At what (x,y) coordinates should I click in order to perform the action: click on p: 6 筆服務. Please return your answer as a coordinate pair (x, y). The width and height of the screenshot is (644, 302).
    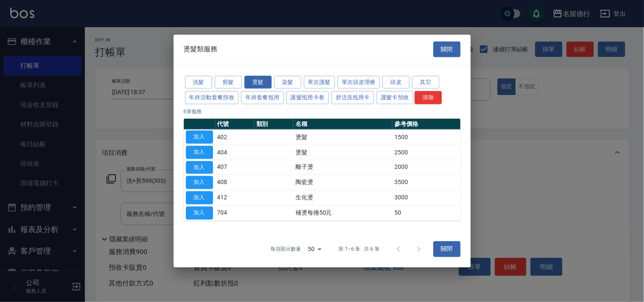
    Looking at the image, I should click on (322, 111).